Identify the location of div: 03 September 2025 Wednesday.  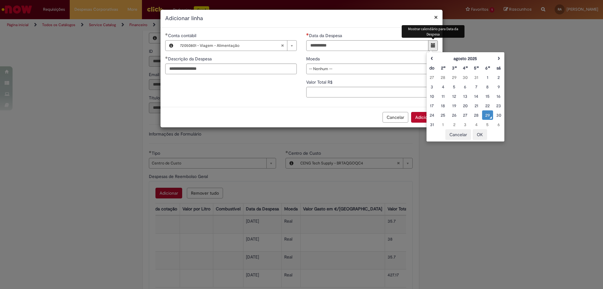
(465, 124).